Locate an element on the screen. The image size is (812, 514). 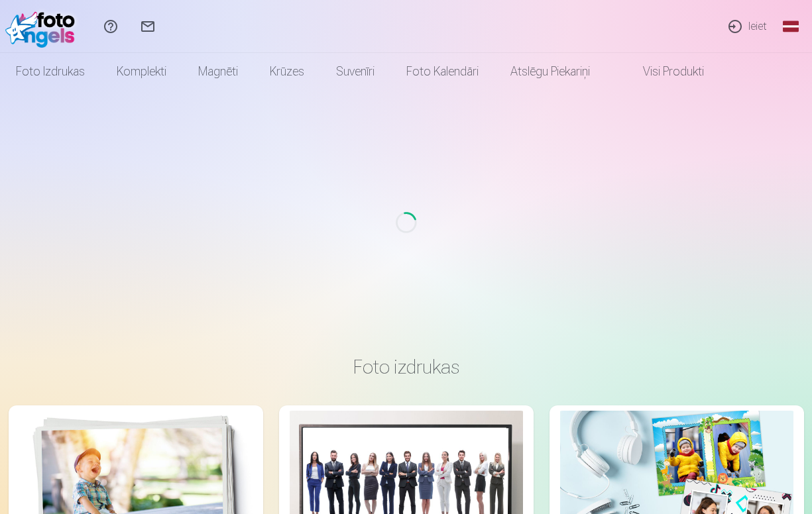
a: Suvenīri is located at coordinates (355, 71).